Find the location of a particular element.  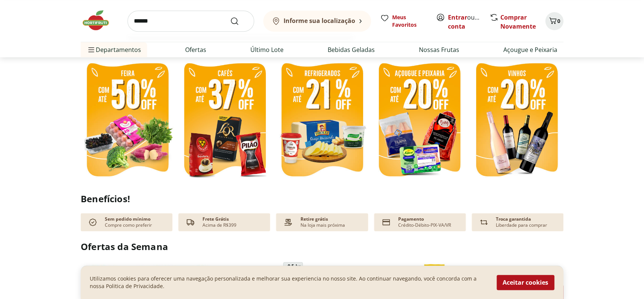

p: Troca garantida is located at coordinates (513, 219).